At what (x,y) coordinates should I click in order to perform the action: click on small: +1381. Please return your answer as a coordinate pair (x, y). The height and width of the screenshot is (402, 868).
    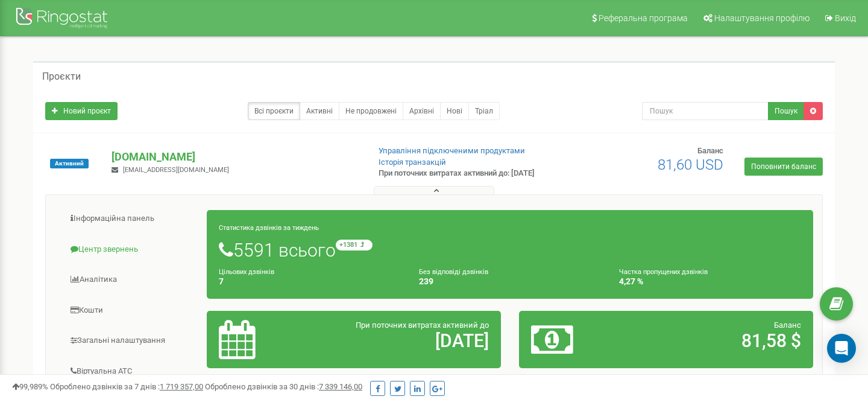
    Looking at the image, I should click on (354, 245).